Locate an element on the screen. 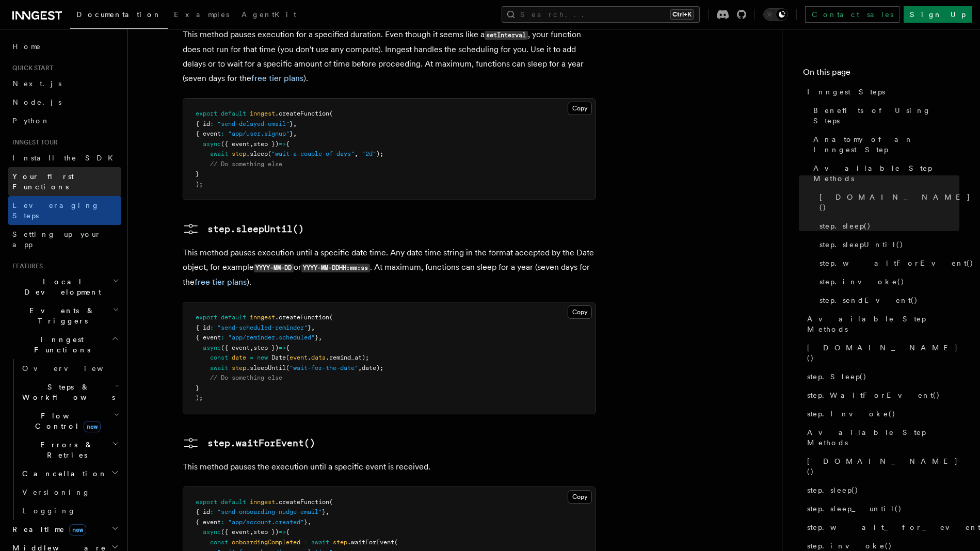 The height and width of the screenshot is (551, 980). a: step.Sleep() is located at coordinates (881, 376).